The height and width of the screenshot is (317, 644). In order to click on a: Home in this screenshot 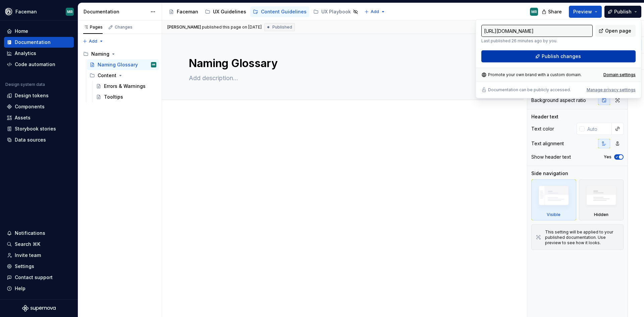, I will do `click(39, 31)`.